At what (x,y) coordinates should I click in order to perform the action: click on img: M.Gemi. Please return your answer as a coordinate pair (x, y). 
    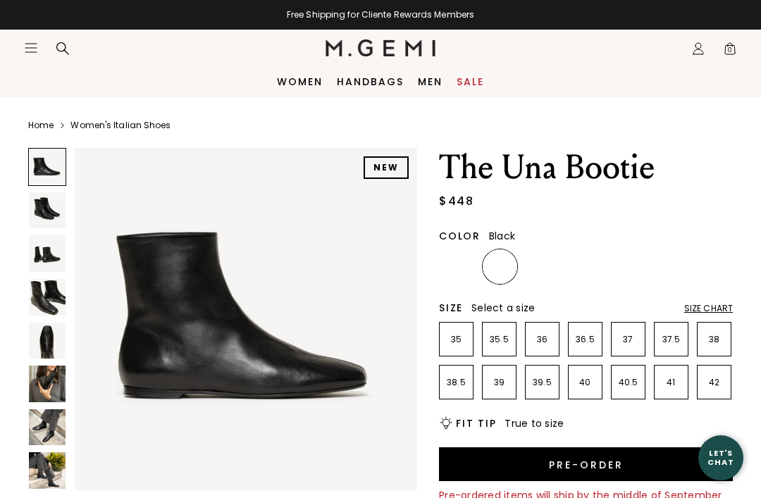
    Looking at the image, I should click on (380, 48).